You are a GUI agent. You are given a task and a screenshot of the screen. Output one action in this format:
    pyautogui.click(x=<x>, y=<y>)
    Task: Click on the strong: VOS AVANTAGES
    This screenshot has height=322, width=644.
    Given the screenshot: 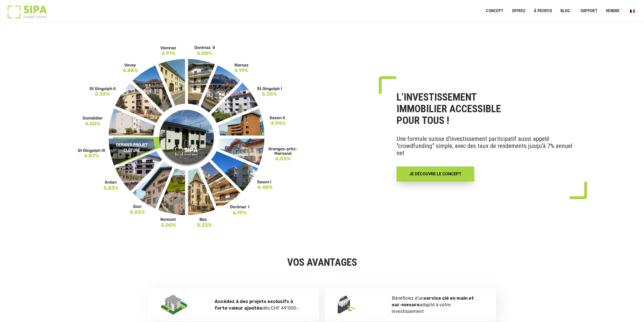 What is the action you would take?
    pyautogui.click(x=322, y=262)
    